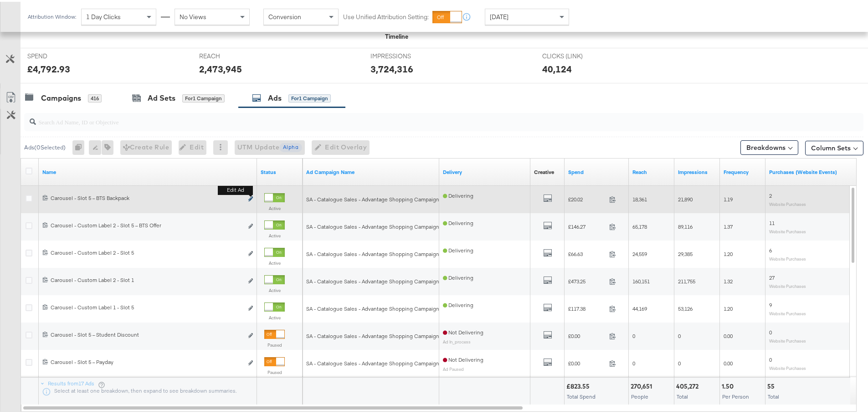 This screenshot has width=868, height=415. What do you see at coordinates (274, 343) in the screenshot?
I see `label: Paused` at bounding box center [274, 343].